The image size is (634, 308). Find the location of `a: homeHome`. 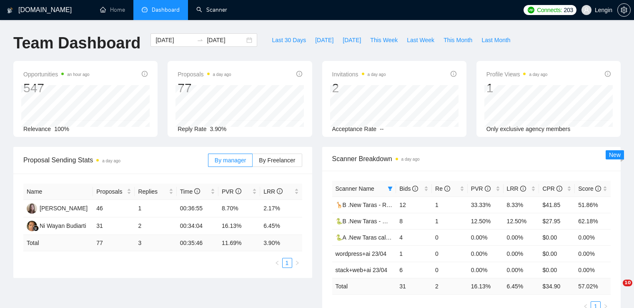

a: homeHome is located at coordinates (113, 10).